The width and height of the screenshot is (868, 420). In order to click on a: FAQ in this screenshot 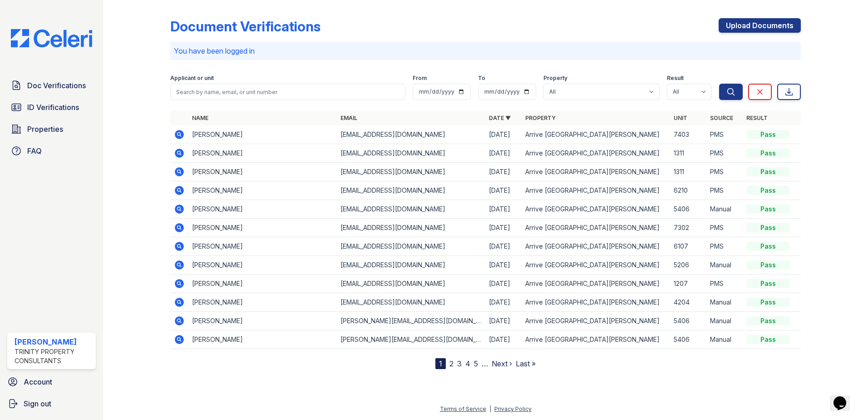, I will do `click(51, 151)`.